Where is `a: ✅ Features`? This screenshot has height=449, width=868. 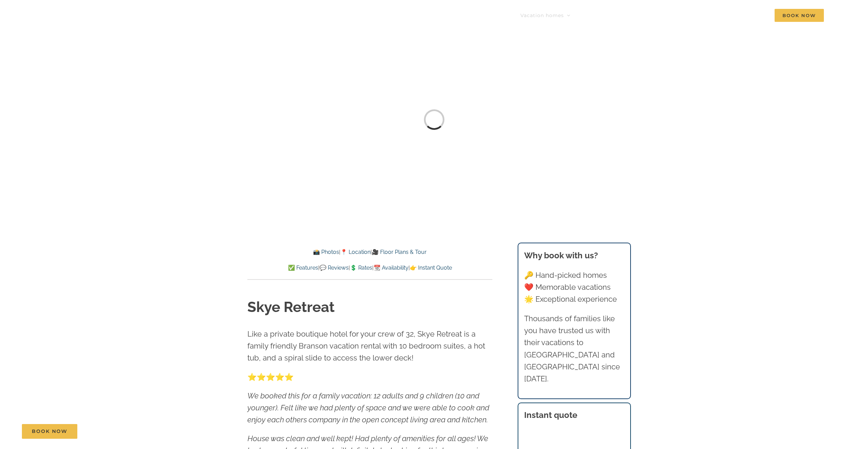 a: ✅ Features is located at coordinates (303, 268).